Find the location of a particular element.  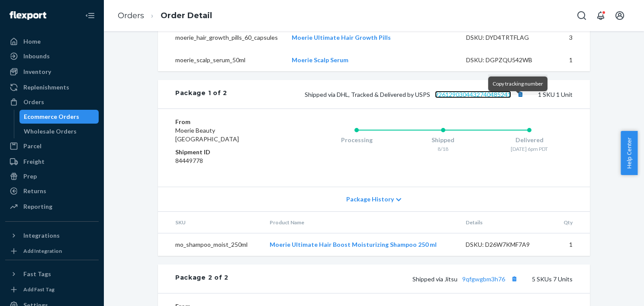

div: Freight is located at coordinates (34, 162).